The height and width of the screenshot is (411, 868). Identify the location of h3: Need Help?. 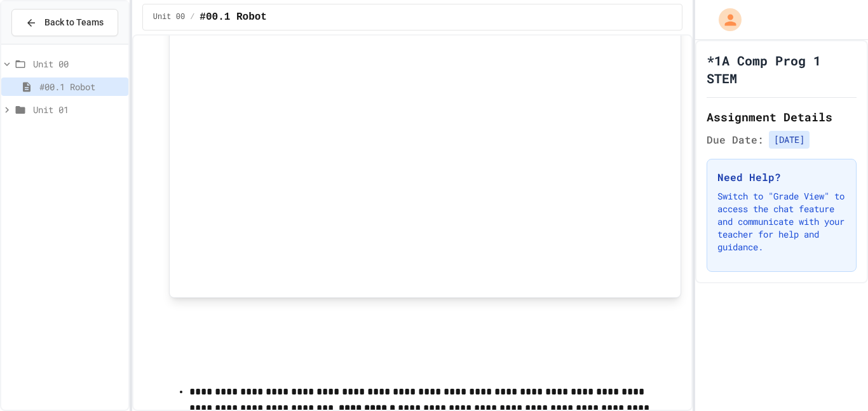
(782, 177).